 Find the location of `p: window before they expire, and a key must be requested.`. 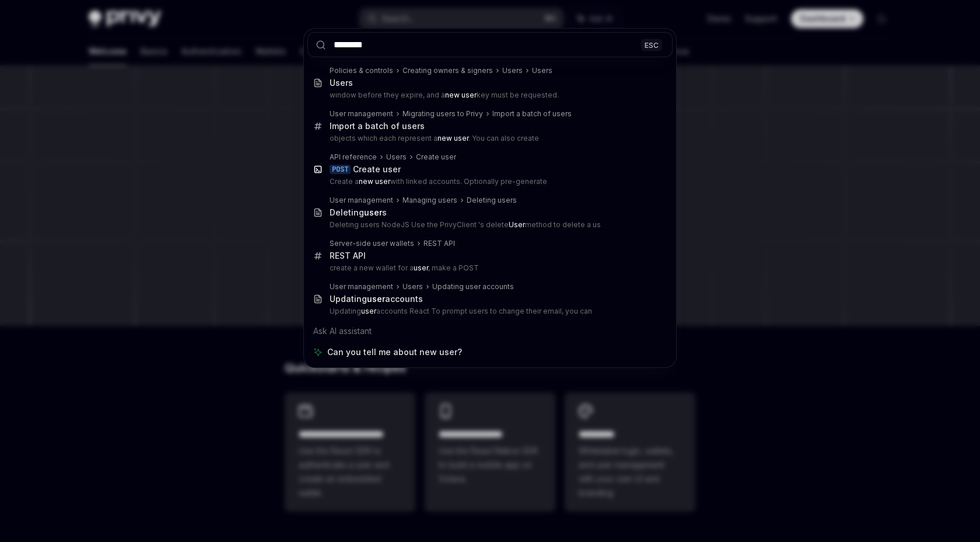

p: window before they expire, and a key must be requested. is located at coordinates (488, 95).